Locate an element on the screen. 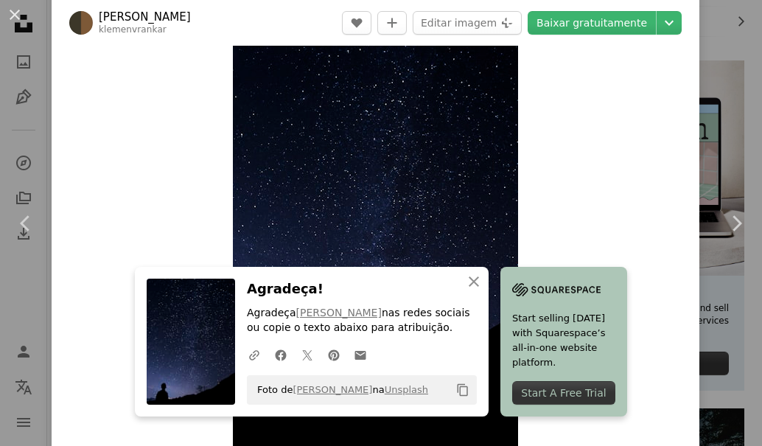 Image resolution: width=762 pixels, height=446 pixels. img: Ir para o perfil de Klemen Vrankar is located at coordinates (81, 23).